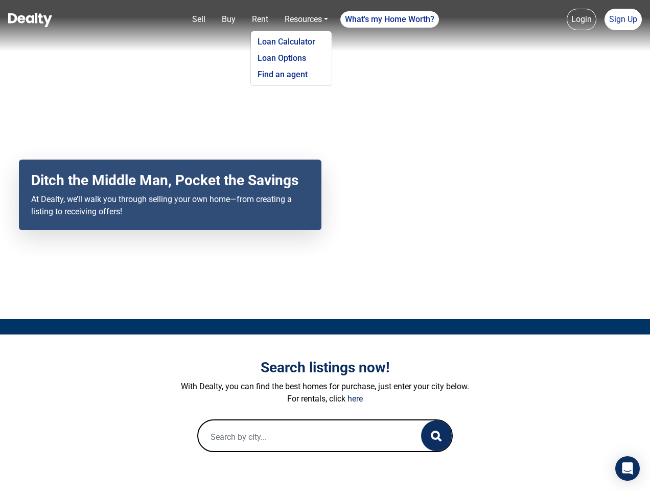 This screenshot has width=650, height=491. I want to click on a: Rent, so click(260, 19).